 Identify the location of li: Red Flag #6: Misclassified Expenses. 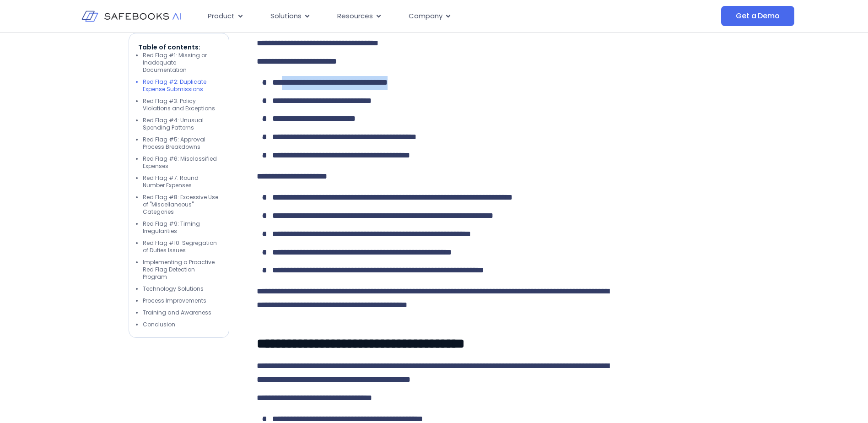
(181, 162).